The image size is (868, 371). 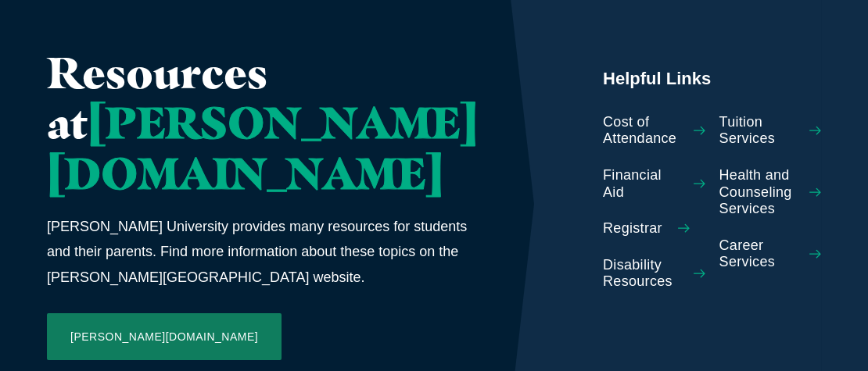 I want to click on a: Disability Resources, so click(x=654, y=273).